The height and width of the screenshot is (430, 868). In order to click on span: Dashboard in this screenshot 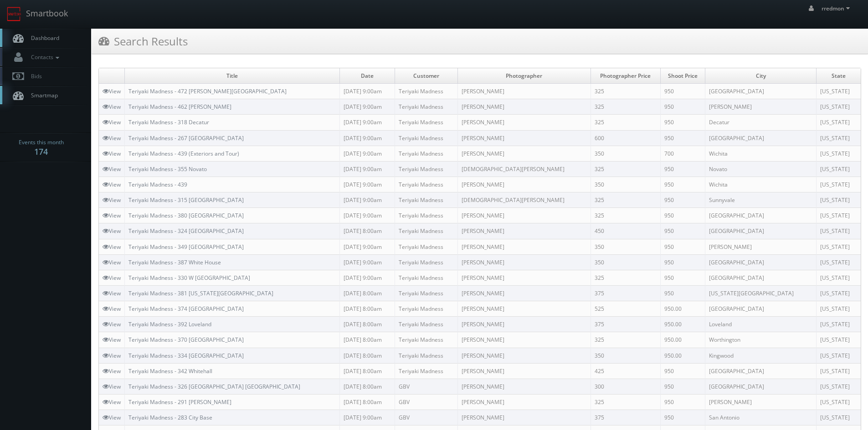, I will do `click(43, 38)`.